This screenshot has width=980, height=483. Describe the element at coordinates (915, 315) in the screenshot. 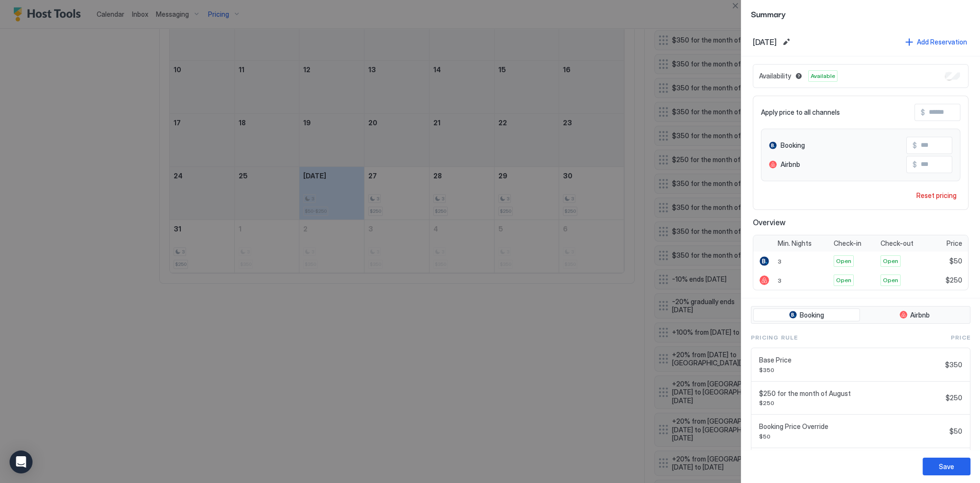

I see `button: Airbnb` at that location.